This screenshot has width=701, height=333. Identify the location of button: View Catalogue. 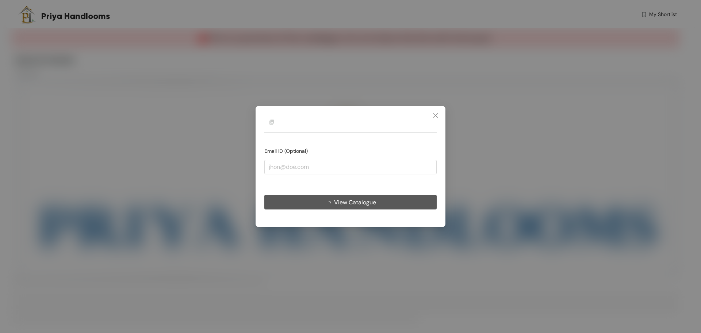
(351, 202).